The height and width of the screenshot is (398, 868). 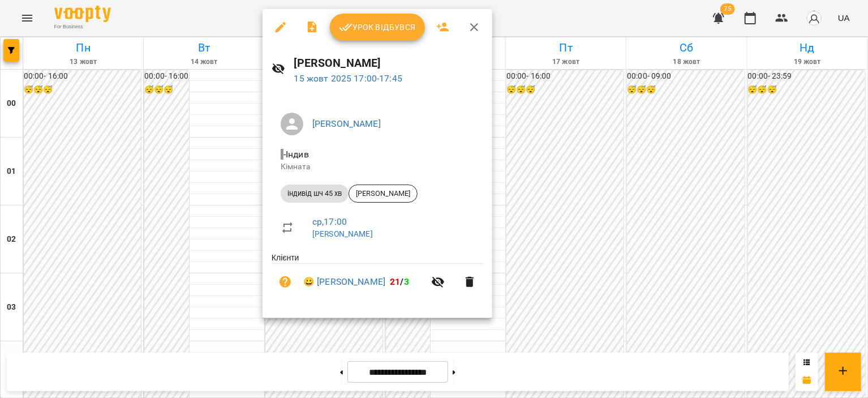 I want to click on button: Урок відбувся, so click(x=378, y=27).